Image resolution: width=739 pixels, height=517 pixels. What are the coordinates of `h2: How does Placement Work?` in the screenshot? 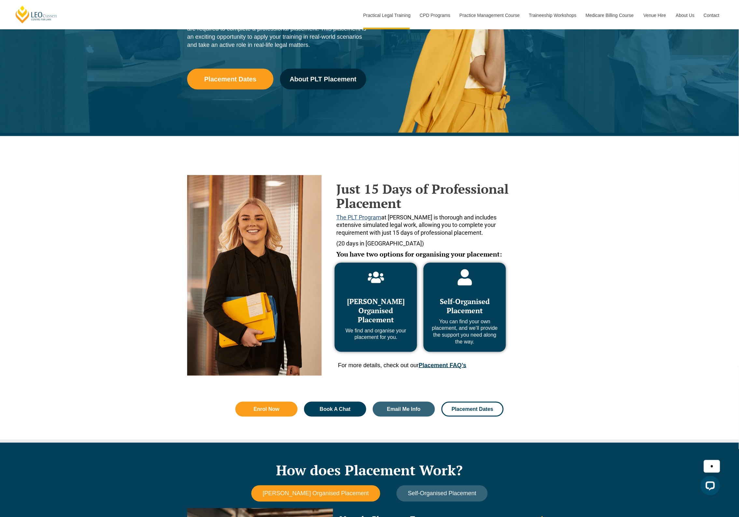 It's located at (369, 470).